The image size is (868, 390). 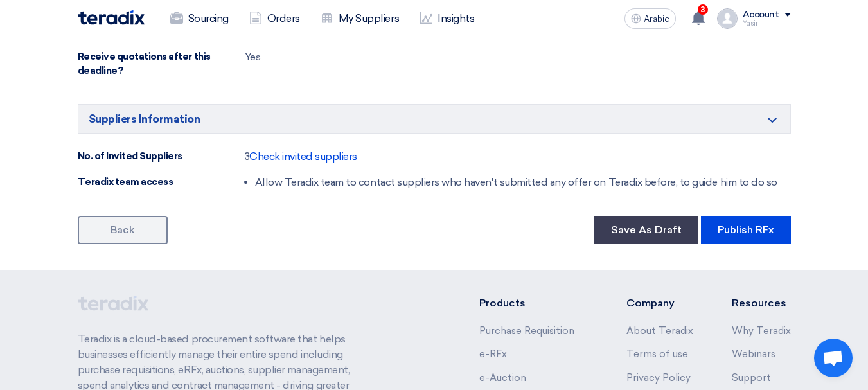 What do you see at coordinates (658, 378) in the screenshot?
I see `a: Privacy Policy` at bounding box center [658, 378].